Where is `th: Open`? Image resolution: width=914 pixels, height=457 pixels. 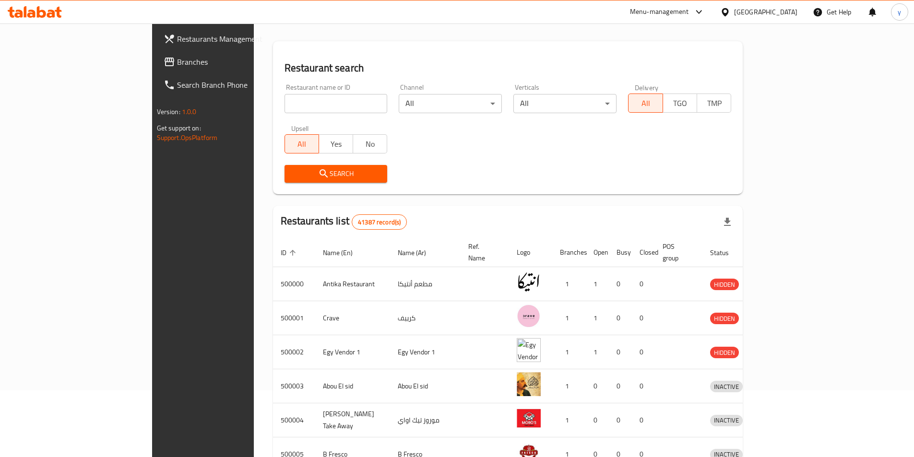
th: Open is located at coordinates (597, 252).